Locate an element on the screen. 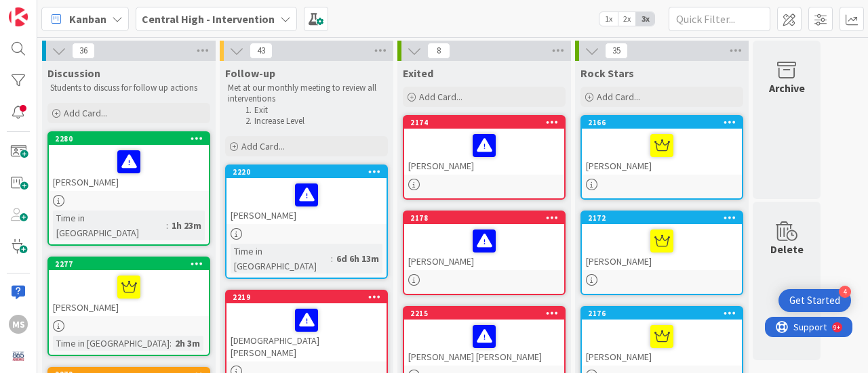  span: 35 is located at coordinates (617, 51).